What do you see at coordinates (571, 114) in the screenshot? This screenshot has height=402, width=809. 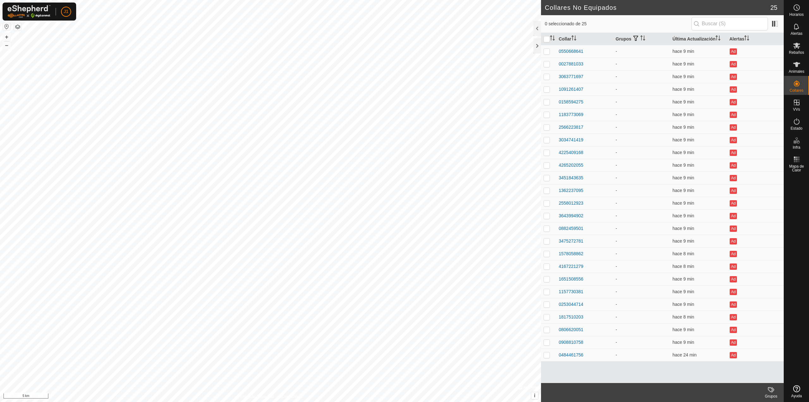 I see `div: 1183773069` at bounding box center [571, 114].